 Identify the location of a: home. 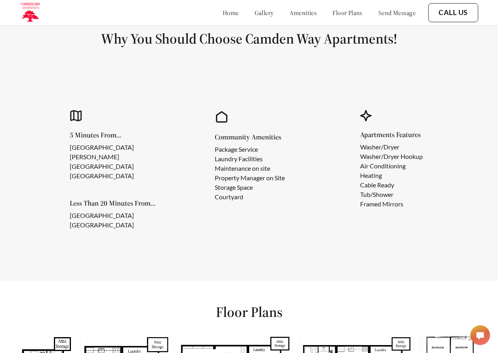
(231, 13).